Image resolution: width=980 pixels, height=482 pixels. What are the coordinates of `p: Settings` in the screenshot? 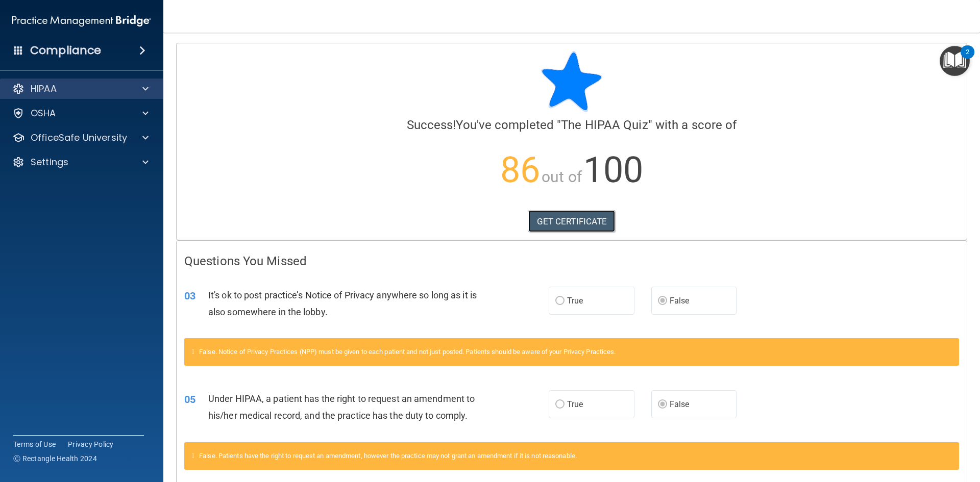 It's located at (50, 162).